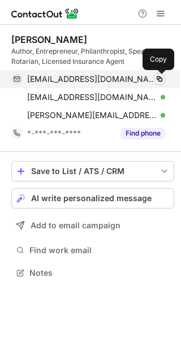 This screenshot has width=181, height=339. I want to click on img: ContactOut v5.3.10, so click(45, 14).